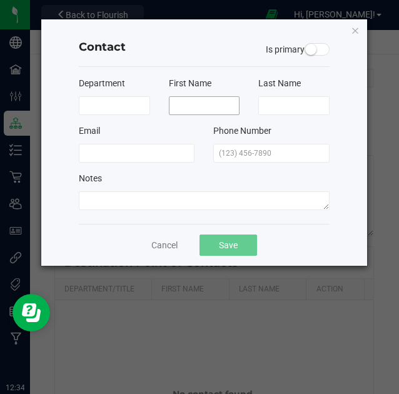 The height and width of the screenshot is (394, 399). What do you see at coordinates (280, 83) in the screenshot?
I see `span: Last Name` at bounding box center [280, 83].